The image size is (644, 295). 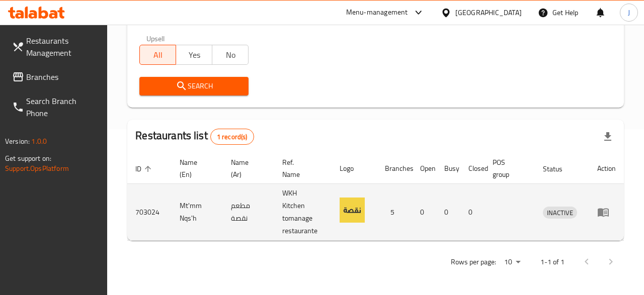 I want to click on button: Yes, so click(x=194, y=55).